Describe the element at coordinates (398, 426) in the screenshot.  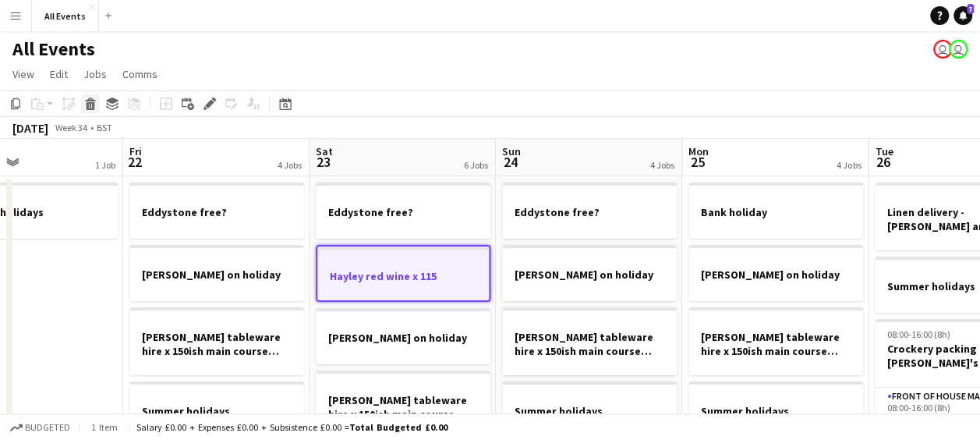
I see `span: Total Budgeted £0.00` at that location.